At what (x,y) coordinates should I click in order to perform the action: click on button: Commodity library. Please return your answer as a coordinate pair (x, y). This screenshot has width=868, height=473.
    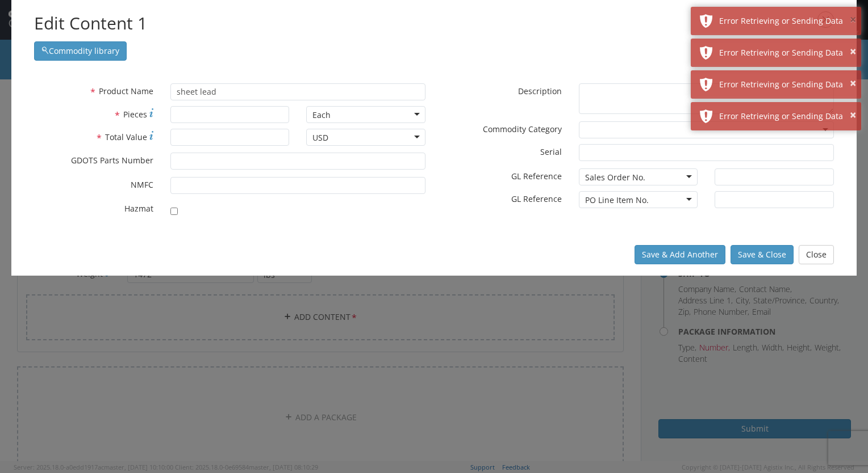
    Looking at the image, I should click on (80, 51).